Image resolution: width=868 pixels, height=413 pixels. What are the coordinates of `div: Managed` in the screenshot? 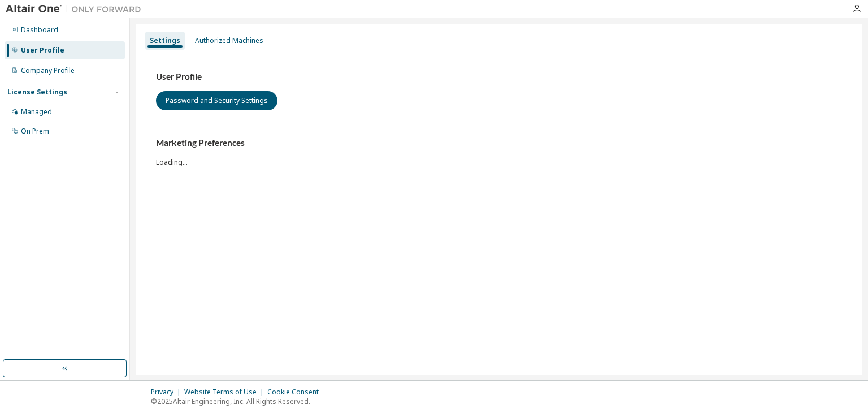 It's located at (36, 112).